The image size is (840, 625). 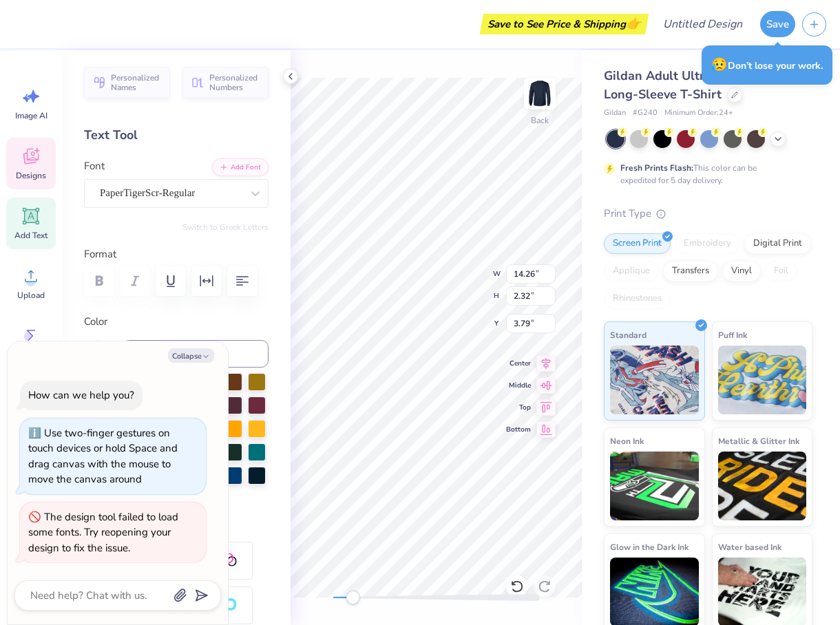 What do you see at coordinates (698, 113) in the screenshot?
I see `span: Minimum Order: 24 +` at bounding box center [698, 113].